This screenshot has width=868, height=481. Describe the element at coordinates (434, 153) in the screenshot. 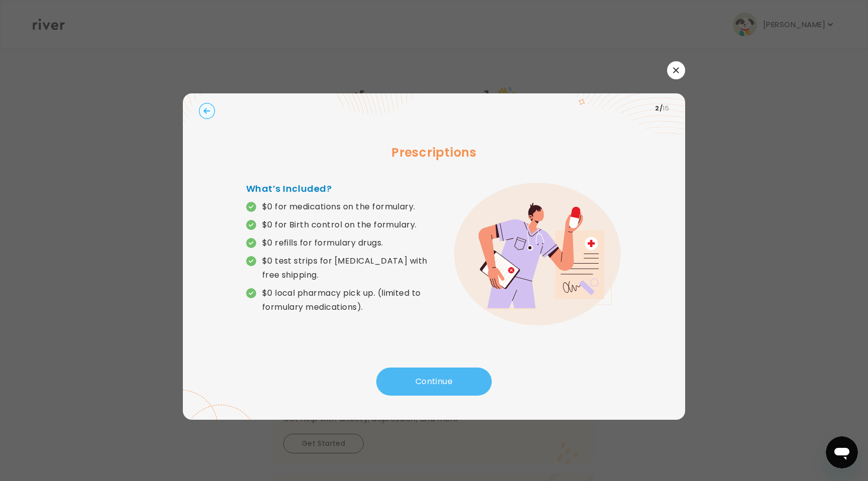

I see `h3: Prescriptions` at that location.